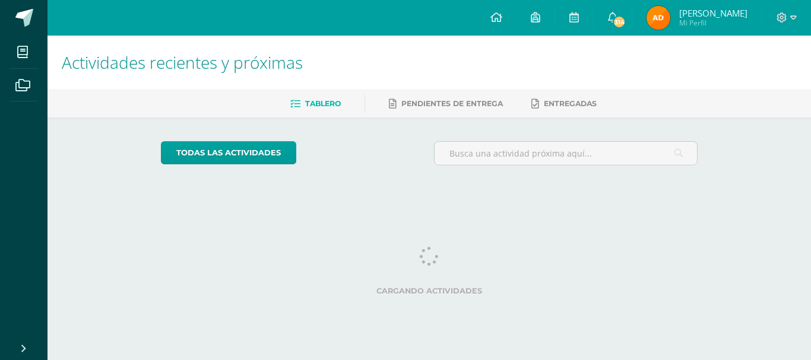  What do you see at coordinates (713, 23) in the screenshot?
I see `span: Mi Perfil` at bounding box center [713, 23].